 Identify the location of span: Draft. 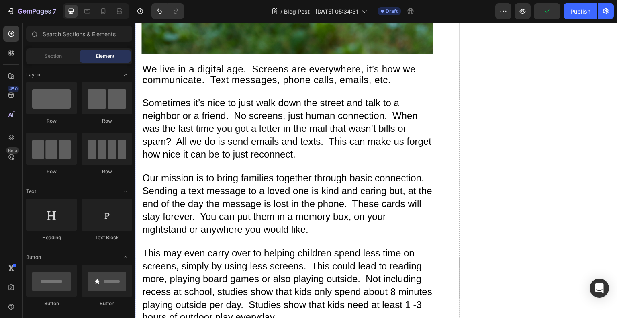
(392, 11).